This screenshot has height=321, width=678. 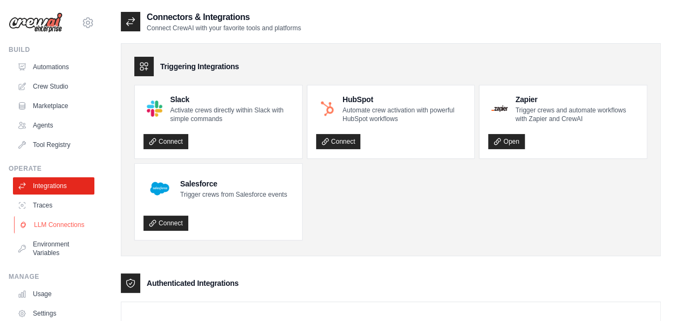 What do you see at coordinates (55, 225) in the screenshot?
I see `a: LLM Connections` at bounding box center [55, 225].